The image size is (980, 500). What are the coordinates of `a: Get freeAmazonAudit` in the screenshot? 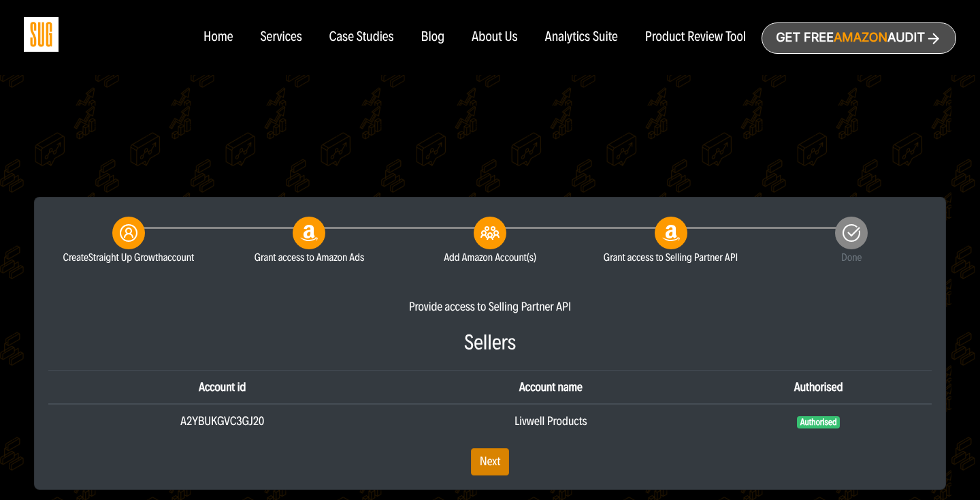 It's located at (859, 39).